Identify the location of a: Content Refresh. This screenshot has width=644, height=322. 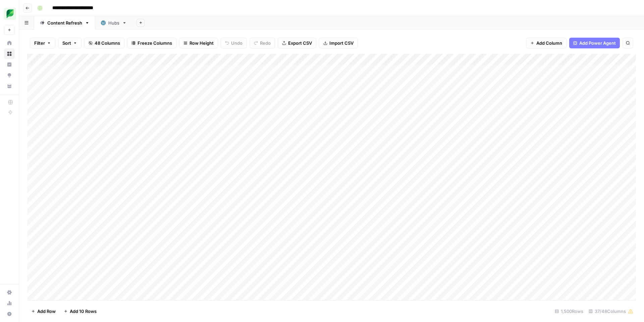
(65, 23).